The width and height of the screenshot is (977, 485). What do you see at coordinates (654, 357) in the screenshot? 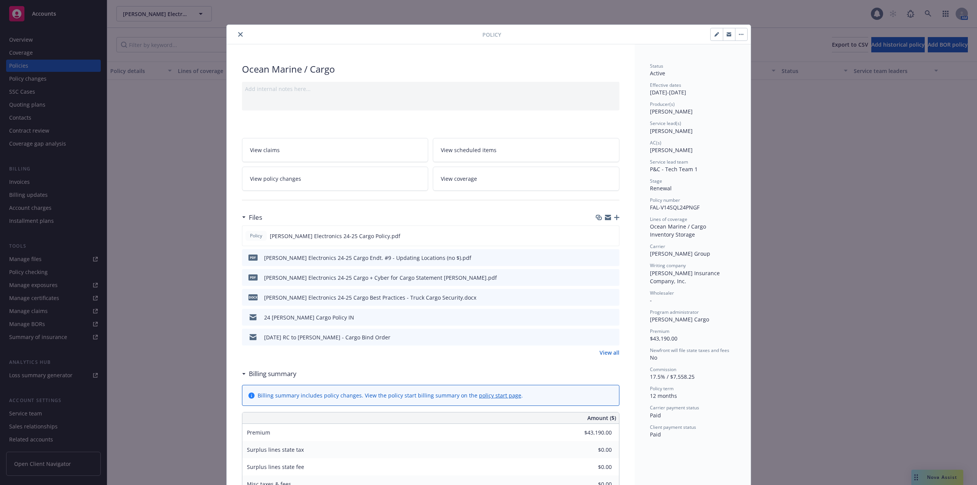
I see `span: No` at bounding box center [654, 357].